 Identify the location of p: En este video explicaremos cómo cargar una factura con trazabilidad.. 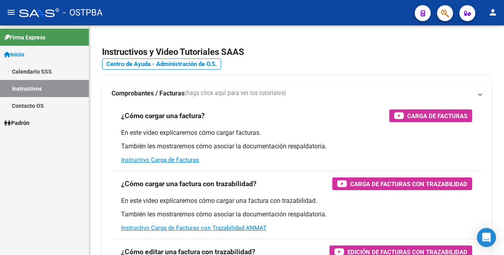
(296, 201).